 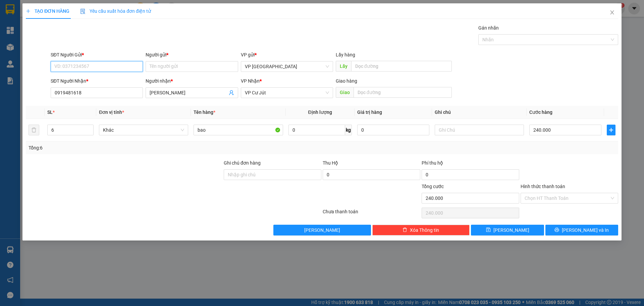 I want to click on div: Phí thu hộ, so click(x=470, y=164).